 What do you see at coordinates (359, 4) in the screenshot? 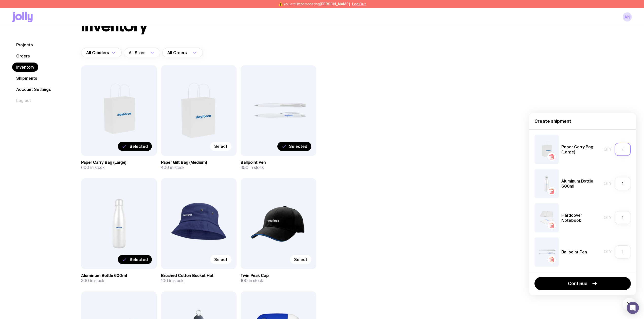
I see `button: Log Out` at bounding box center [359, 4].